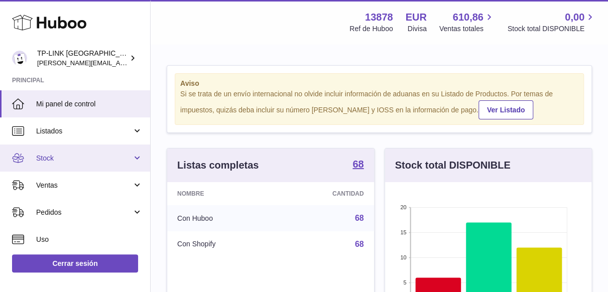  What do you see at coordinates (84, 158) in the screenshot?
I see `span: Stock` at bounding box center [84, 158].